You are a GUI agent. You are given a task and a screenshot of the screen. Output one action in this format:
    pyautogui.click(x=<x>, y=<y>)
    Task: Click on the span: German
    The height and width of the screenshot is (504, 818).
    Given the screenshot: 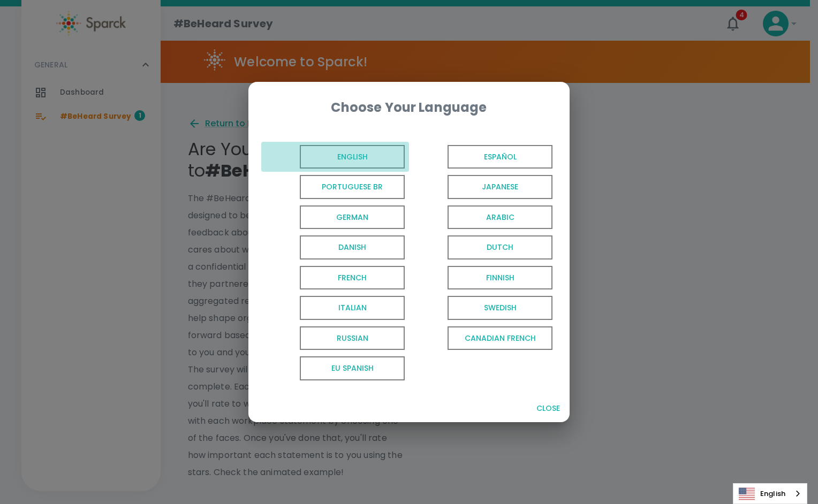 What is the action you would take?
    pyautogui.click(x=352, y=217)
    